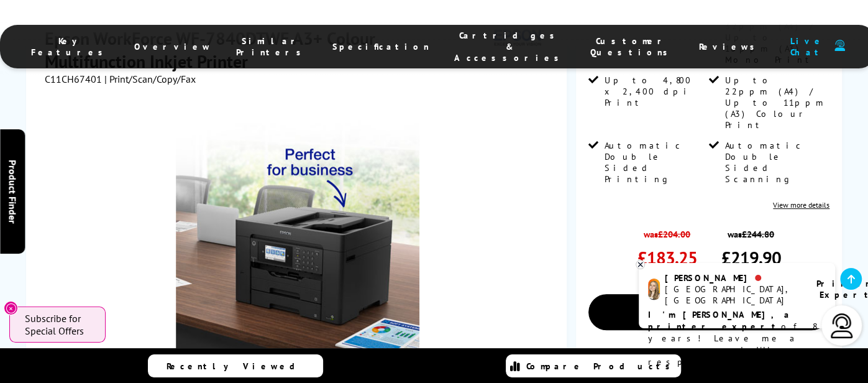 Image resolution: width=868 pixels, height=383 pixels. Describe the element at coordinates (656, 162) in the screenshot. I see `span: Automatic Double Sided Printing` at that location.